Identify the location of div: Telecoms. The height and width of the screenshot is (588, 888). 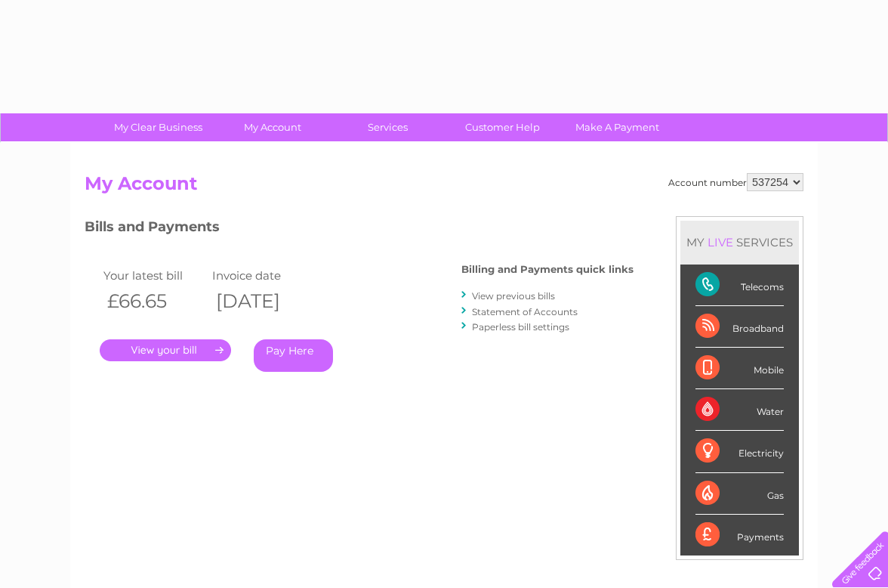
(739, 285).